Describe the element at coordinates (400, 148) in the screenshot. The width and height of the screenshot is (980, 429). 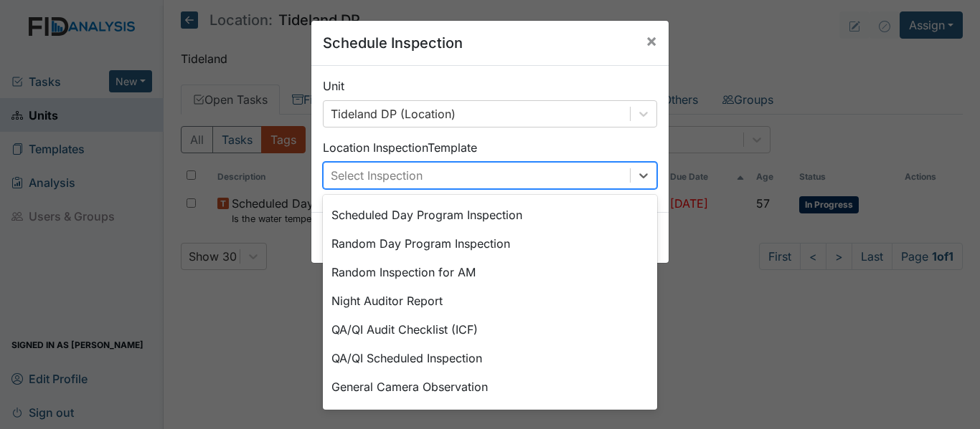
I see `label: Location Inspection Template` at that location.